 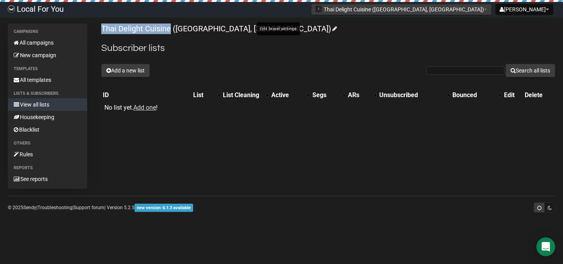 I want to click on h2: Subscriber lists, so click(x=328, y=48).